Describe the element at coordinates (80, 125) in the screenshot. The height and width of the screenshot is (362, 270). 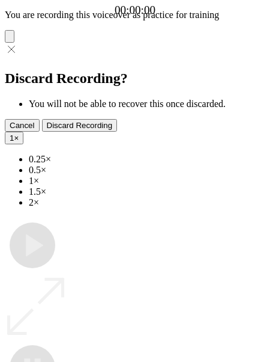
I see `button: Discard Recording` at that location.